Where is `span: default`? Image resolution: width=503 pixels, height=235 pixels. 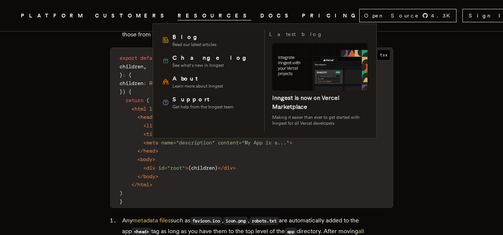
span: default is located at coordinates (151, 58).